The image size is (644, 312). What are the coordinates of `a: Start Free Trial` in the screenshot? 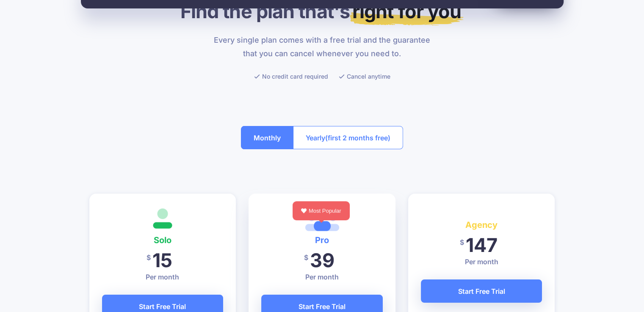 It's located at (482, 291).